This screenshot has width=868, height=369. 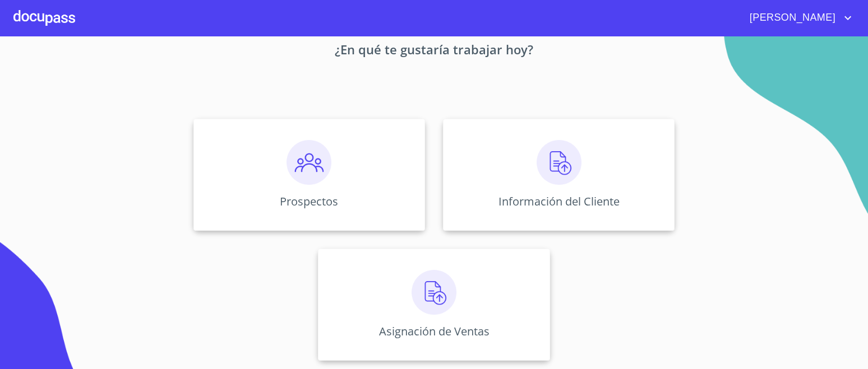 I want to click on img: prospectos.png, so click(x=309, y=163).